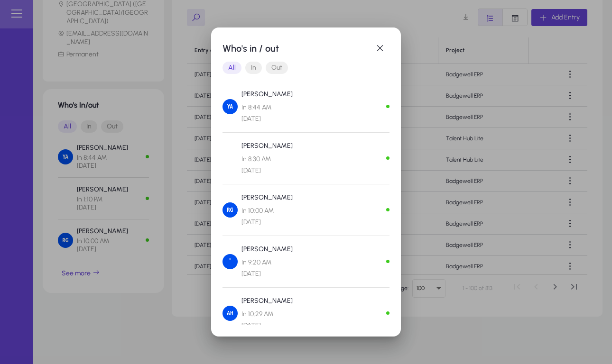 Image resolution: width=612 pixels, height=364 pixels. I want to click on button: In, so click(253, 68).